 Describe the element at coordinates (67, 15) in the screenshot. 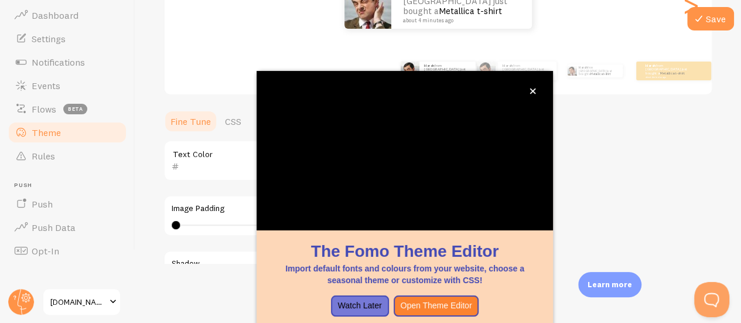

I see `a: Dashboard` at that location.